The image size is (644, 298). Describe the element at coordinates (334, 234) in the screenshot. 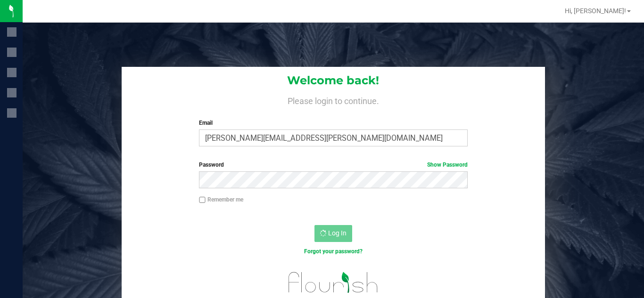

I see `button: Log In` at that location.